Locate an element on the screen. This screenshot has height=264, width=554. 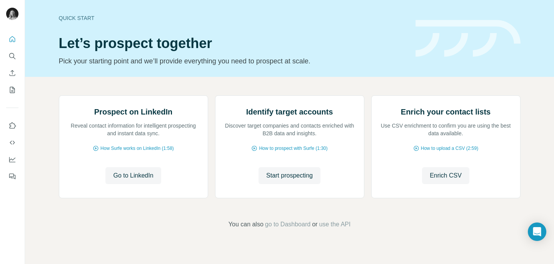
h2: Enrich your contact lists is located at coordinates (445, 112).